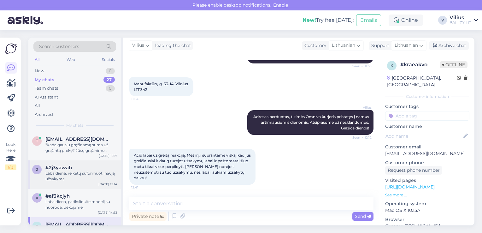 The height and width of the screenshot is (233, 482). I want to click on p: Mac OS X 10.15.7, so click(427, 210).